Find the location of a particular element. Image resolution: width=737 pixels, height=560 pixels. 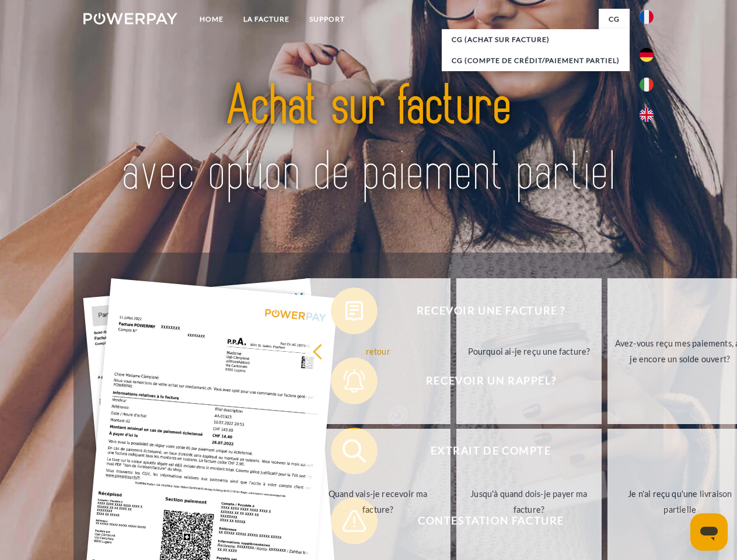

img: fr is located at coordinates (646, 16).